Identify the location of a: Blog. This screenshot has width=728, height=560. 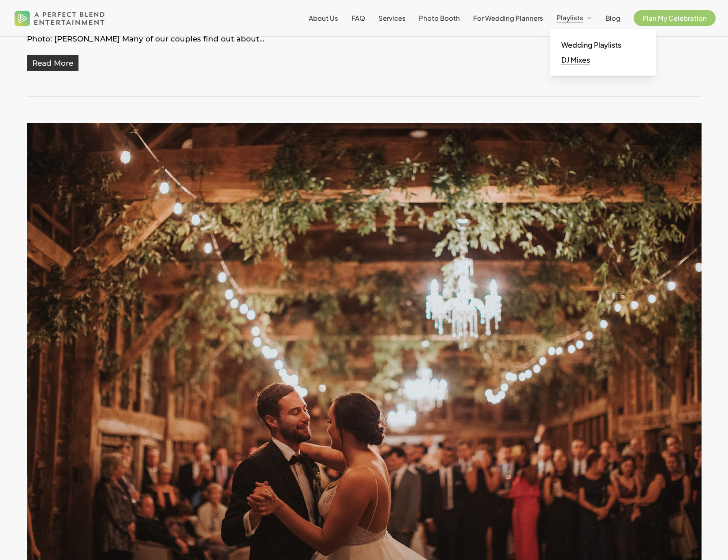
(613, 18).